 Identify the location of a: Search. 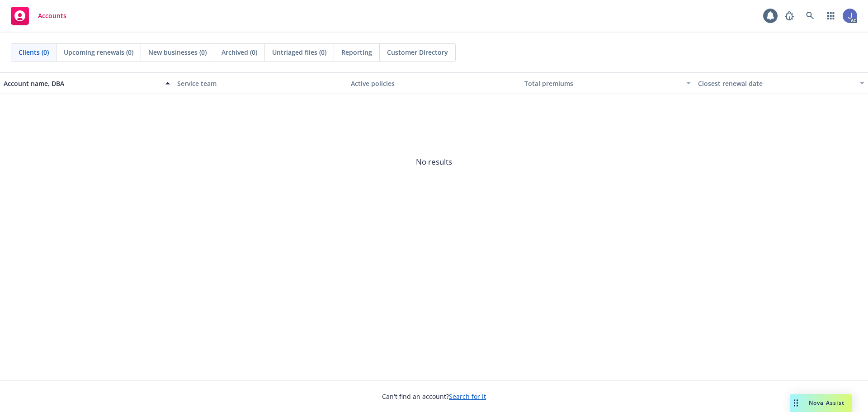
(810, 16).